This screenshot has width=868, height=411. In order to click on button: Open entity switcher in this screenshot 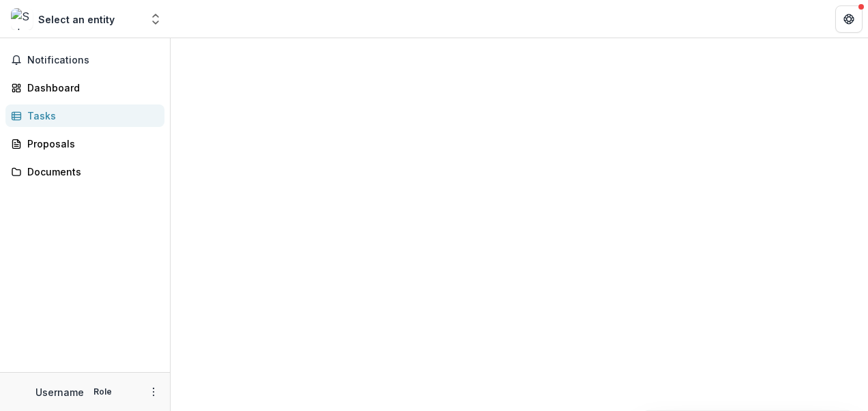, I will do `click(155, 19)`.